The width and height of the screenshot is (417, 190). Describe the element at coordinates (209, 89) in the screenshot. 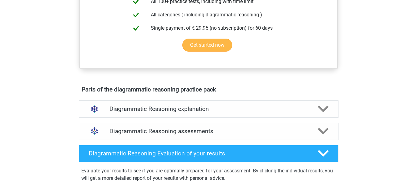

I see `h4: Parts of the diagrammatic reasoning practice pack` at that location.